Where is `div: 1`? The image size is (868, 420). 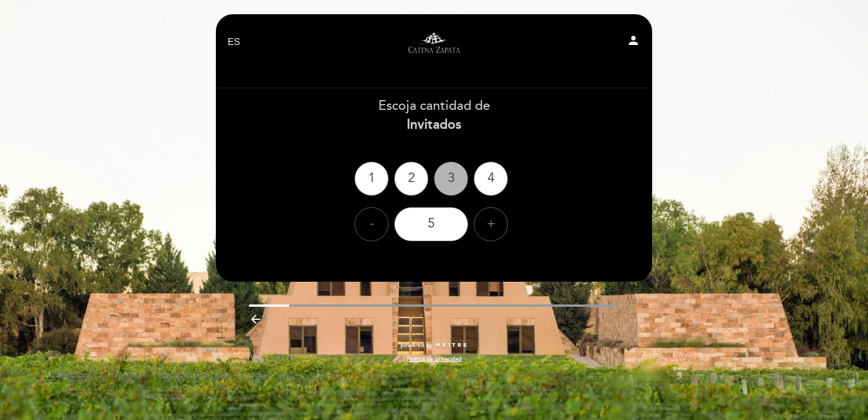 div: 1 is located at coordinates (371, 178).